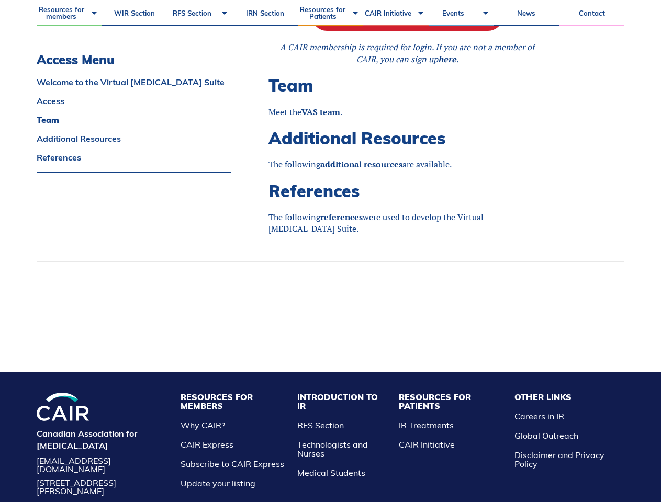 The height and width of the screenshot is (502, 661). Describe the element at coordinates (426, 425) in the screenshot. I see `a: IR Treatments` at that location.